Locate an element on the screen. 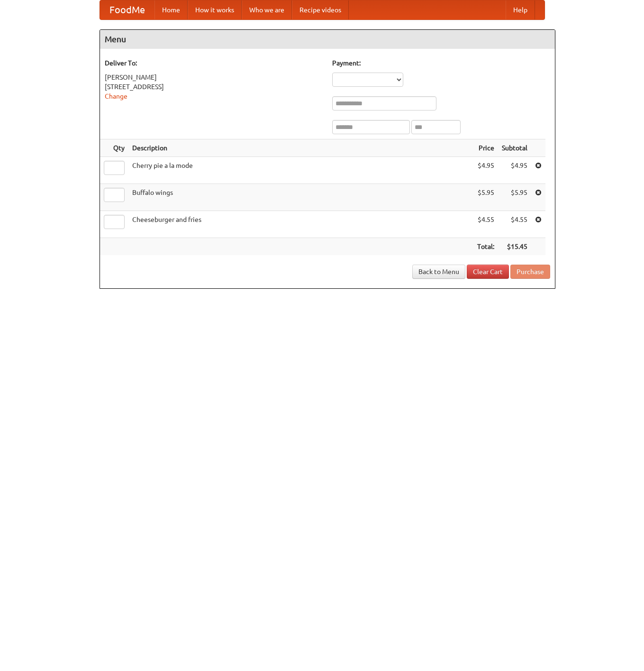 The image size is (644, 671). a: FoodMe is located at coordinates (127, 10).